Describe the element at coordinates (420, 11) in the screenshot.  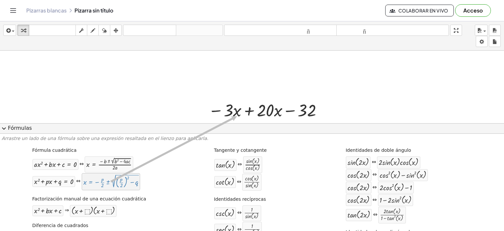
I see `button: Colaborar en vivo` at that location.